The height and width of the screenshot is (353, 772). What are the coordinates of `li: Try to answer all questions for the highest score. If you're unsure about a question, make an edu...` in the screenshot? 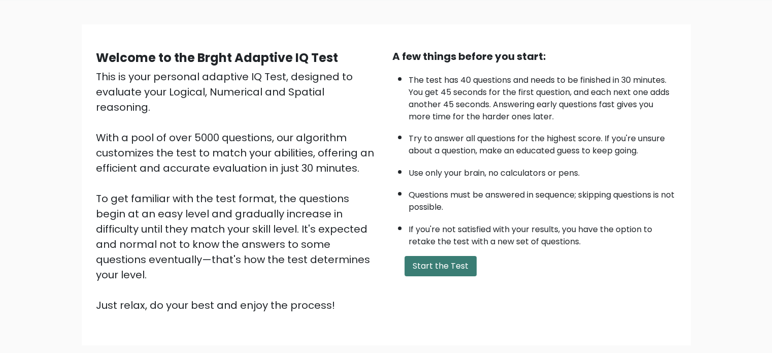 It's located at (542, 142).